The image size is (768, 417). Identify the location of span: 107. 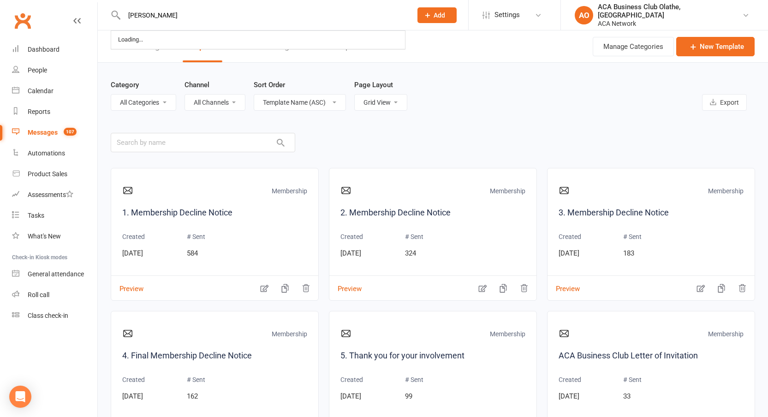
(70, 131).